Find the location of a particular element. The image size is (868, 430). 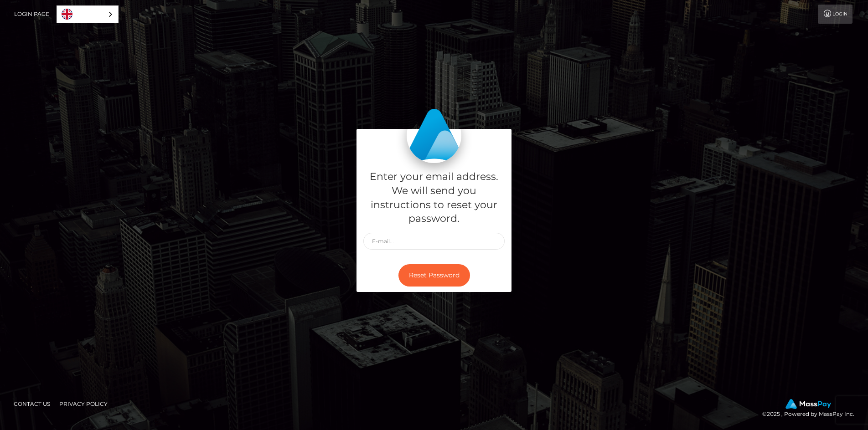

div: Language is located at coordinates (87, 14).